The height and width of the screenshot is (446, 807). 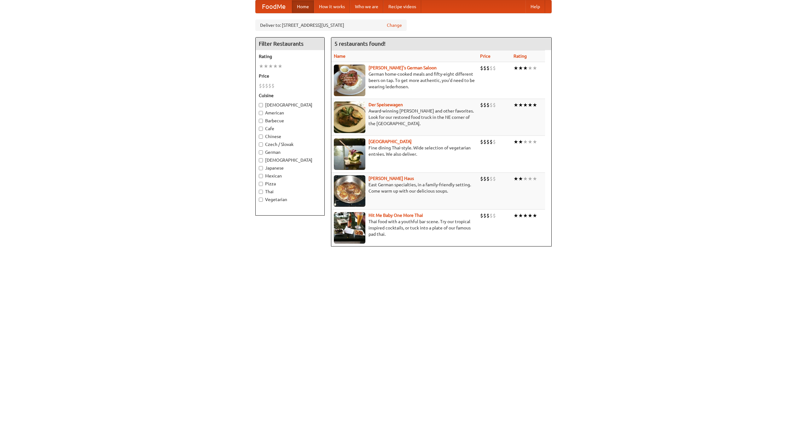 What do you see at coordinates (290, 152) in the screenshot?
I see `label: German` at bounding box center [290, 152].